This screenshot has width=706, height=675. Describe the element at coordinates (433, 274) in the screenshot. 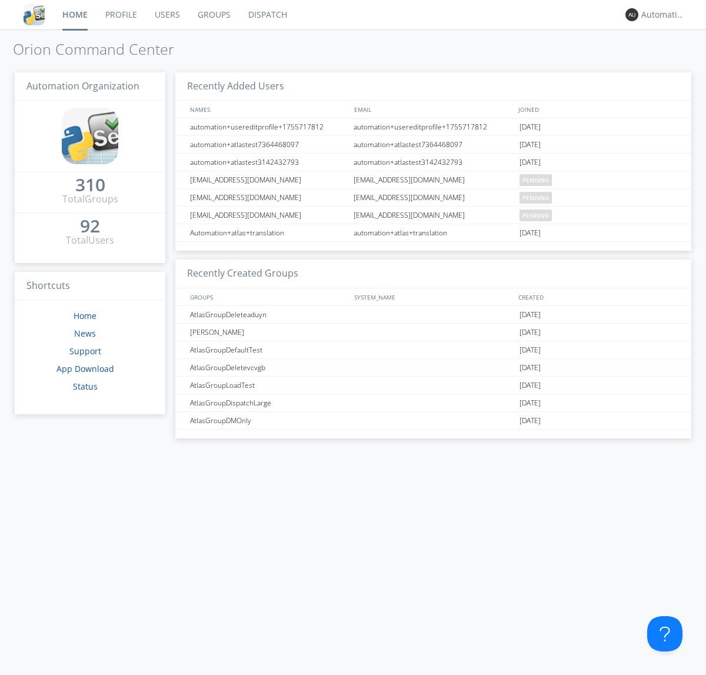

I see `h3: Recently Created Groups` at that location.